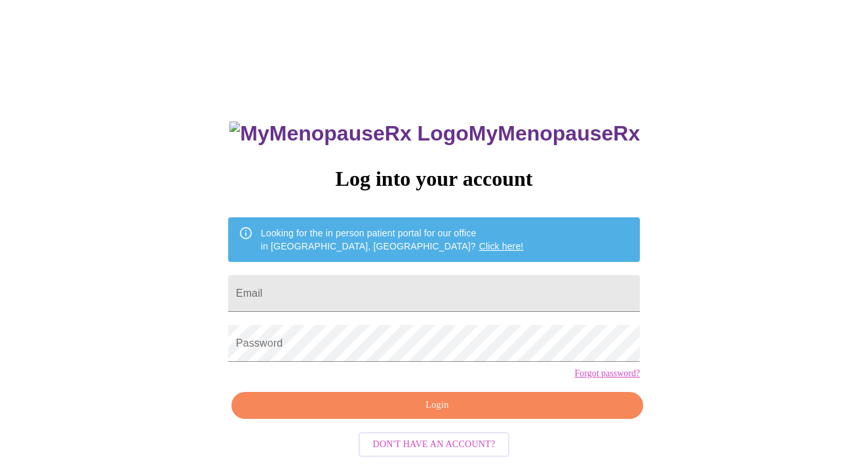 This screenshot has width=868, height=476. What do you see at coordinates (434, 444) in the screenshot?
I see `span: Don't have an account?` at bounding box center [434, 444].